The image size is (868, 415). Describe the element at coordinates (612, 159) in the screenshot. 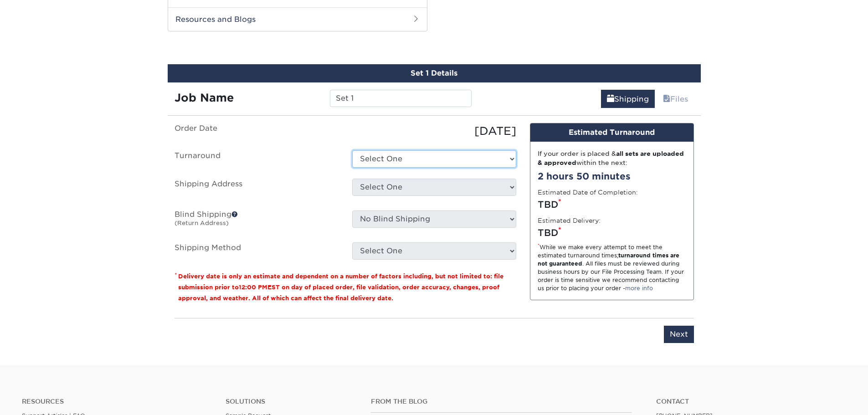

I see `div: If your order is placed & within the next:` at that location.